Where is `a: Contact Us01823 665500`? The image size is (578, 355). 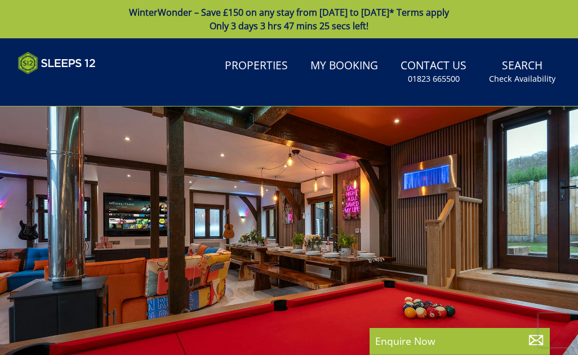
a: Contact Us01823 665500 is located at coordinates (433, 72).